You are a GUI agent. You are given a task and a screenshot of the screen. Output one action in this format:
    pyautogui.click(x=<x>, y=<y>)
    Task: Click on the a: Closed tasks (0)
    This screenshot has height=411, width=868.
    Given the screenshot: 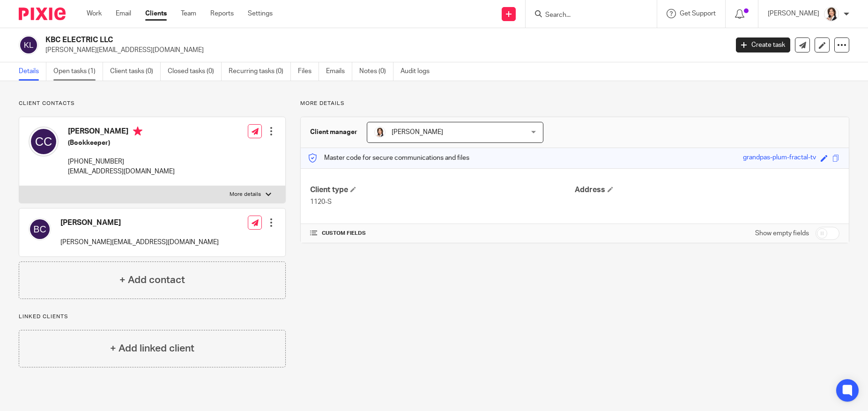 What is the action you would take?
    pyautogui.click(x=194, y=71)
    